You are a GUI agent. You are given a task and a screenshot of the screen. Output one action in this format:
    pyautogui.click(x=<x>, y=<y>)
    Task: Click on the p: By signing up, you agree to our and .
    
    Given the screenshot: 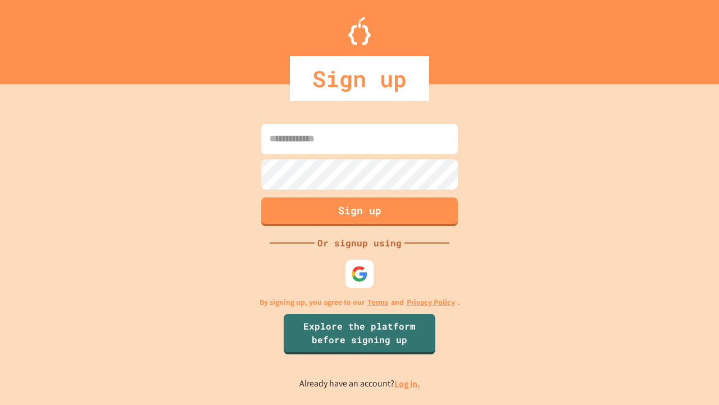 What is the action you would take?
    pyautogui.click(x=360, y=302)
    